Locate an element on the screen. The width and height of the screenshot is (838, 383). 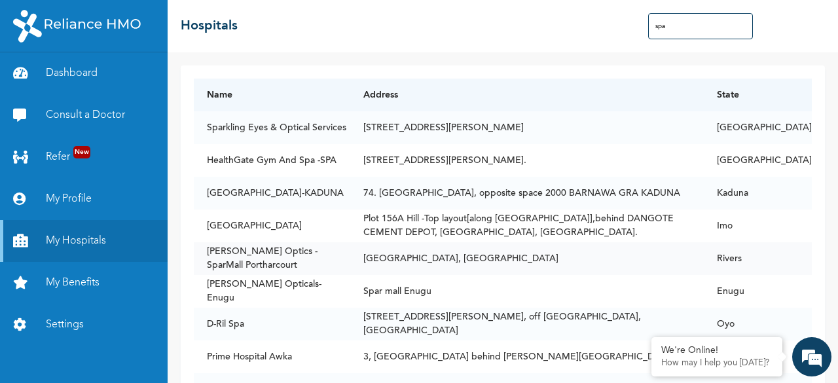
img: d_794563401_company_1708531726252_794563401 is located at coordinates (39, 82).